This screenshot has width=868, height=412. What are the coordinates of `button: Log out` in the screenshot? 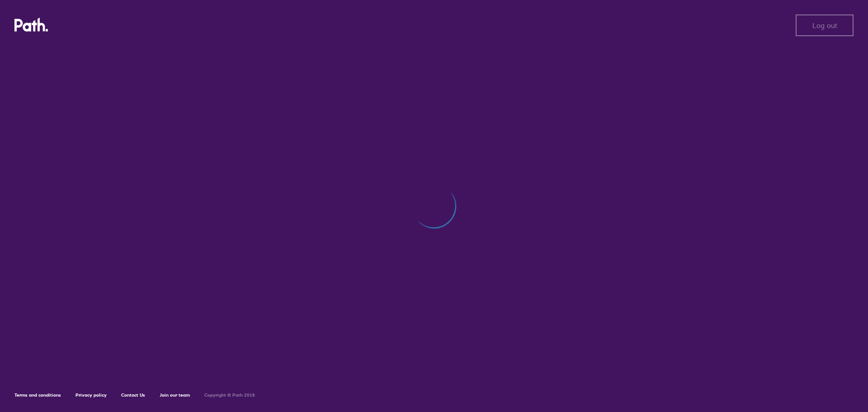 It's located at (825, 25).